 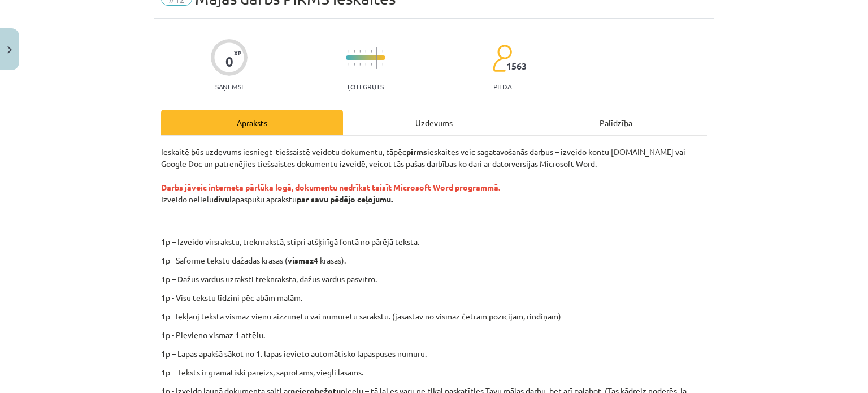 What do you see at coordinates (502, 87) in the screenshot?
I see `p: pilda` at bounding box center [502, 87].